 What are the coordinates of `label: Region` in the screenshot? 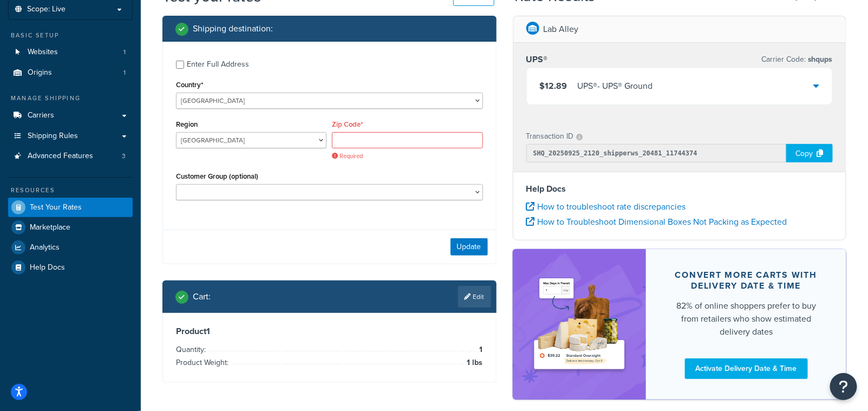 It's located at (187, 124).